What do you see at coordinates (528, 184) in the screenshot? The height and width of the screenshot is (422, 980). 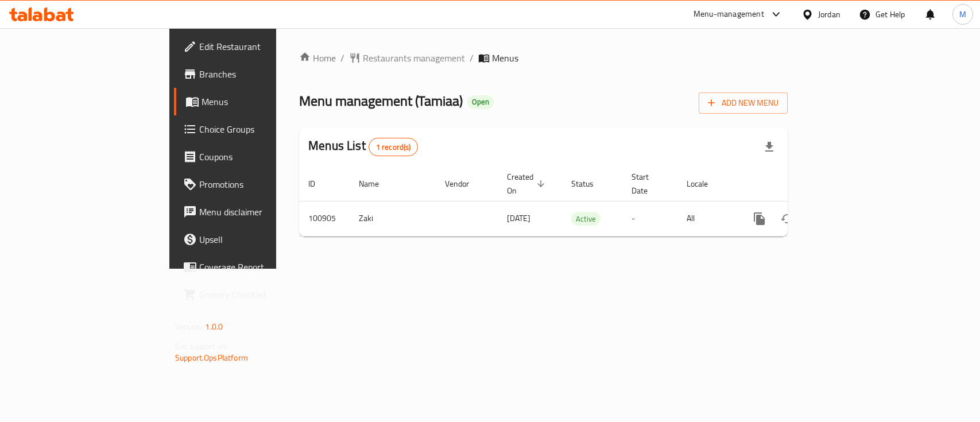 I see `span: Created On` at bounding box center [528, 184].